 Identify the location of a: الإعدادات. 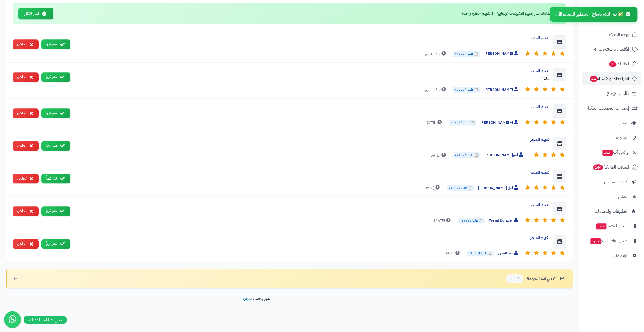
(612, 256).